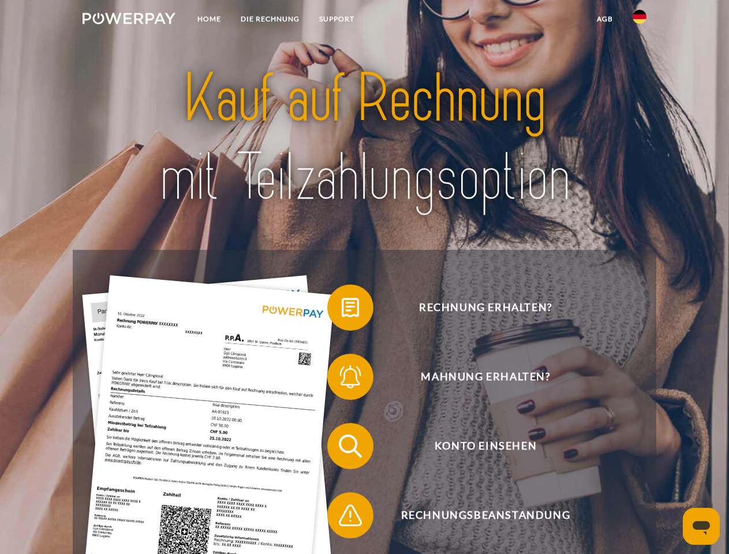 This screenshot has height=554, width=729. Describe the element at coordinates (485, 515) in the screenshot. I see `span: Rechnungsbeanstandung` at that location.